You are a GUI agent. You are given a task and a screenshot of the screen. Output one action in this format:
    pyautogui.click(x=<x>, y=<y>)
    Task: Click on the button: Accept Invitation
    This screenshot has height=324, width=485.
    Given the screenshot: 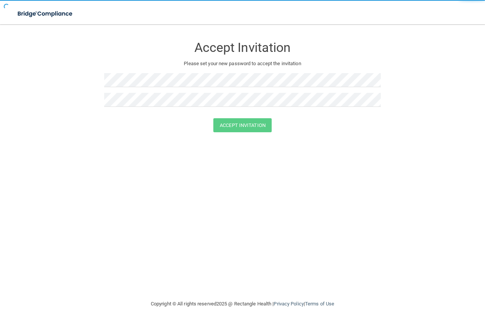 What is the action you would take?
    pyautogui.click(x=242, y=125)
    